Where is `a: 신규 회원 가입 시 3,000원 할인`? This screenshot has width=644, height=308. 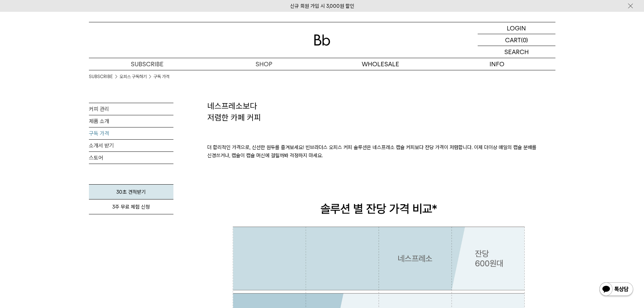
a: 신규 회원 가입 시 3,000원 할인 is located at coordinates (322, 6).